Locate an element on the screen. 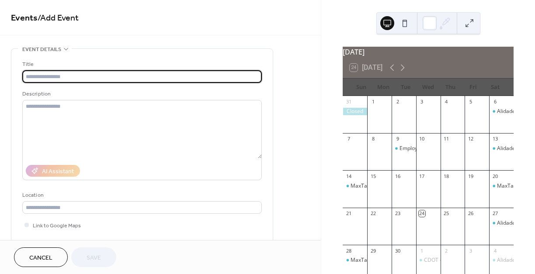 This screenshot has height=274, width=535. div: Location is located at coordinates (141, 195).